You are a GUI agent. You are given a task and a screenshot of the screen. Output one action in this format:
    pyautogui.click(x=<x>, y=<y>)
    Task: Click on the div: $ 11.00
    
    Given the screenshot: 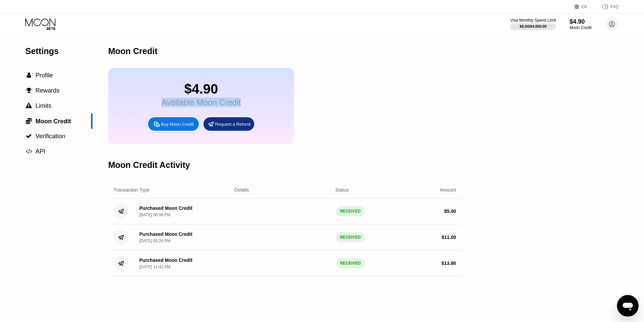 What is the action you would take?
    pyautogui.click(x=449, y=237)
    